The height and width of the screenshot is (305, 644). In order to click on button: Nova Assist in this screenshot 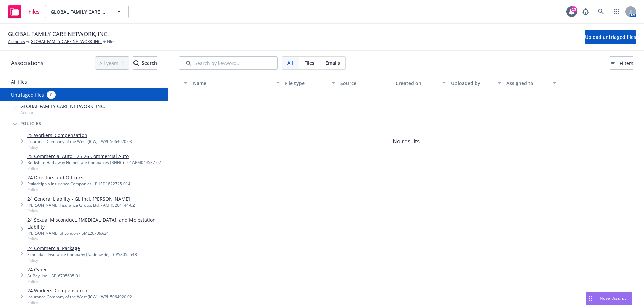, I will do `click(609, 299)`.